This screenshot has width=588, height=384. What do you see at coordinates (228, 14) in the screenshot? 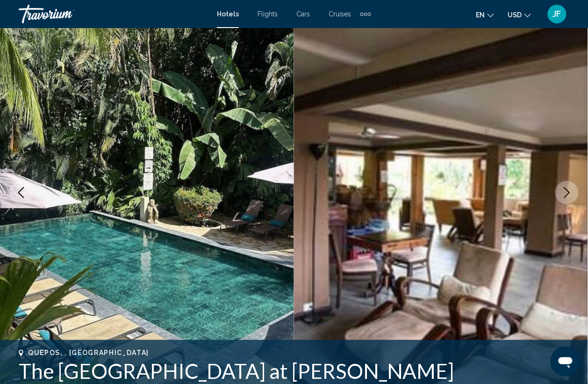
I see `span: Hotels` at bounding box center [228, 14].